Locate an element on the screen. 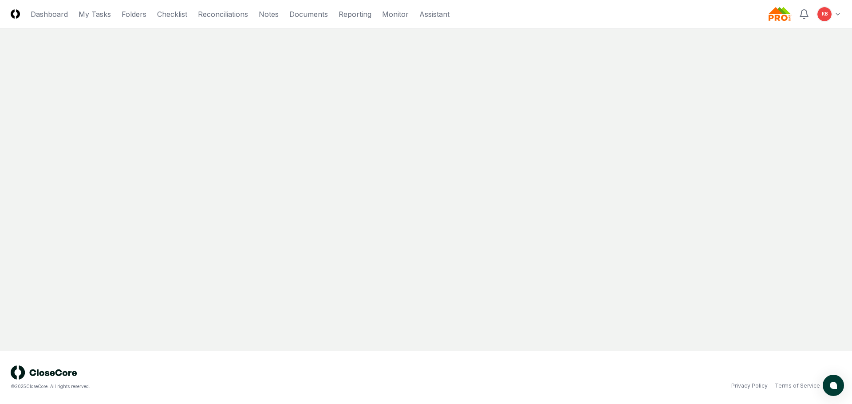 This screenshot has width=852, height=404. a: Reporting is located at coordinates (355, 14).